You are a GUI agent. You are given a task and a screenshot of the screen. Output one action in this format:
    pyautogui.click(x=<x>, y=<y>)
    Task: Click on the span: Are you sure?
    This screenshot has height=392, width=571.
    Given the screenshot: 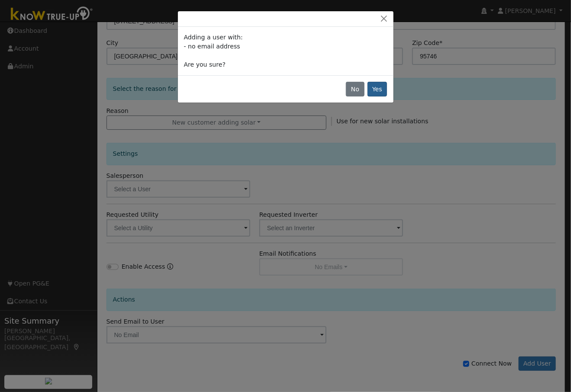 What is the action you would take?
    pyautogui.click(x=205, y=64)
    